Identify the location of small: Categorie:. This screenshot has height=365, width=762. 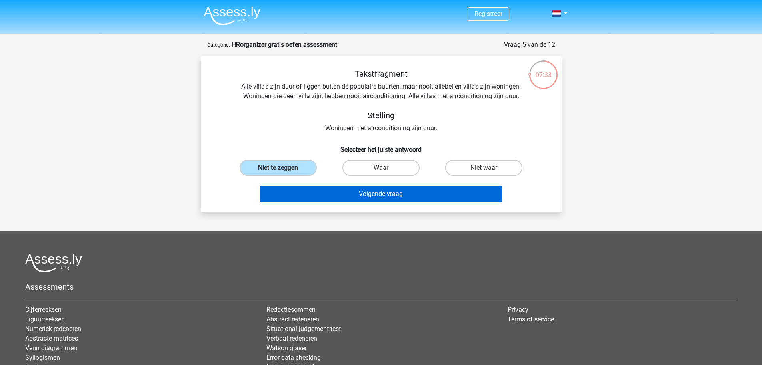
(219, 45).